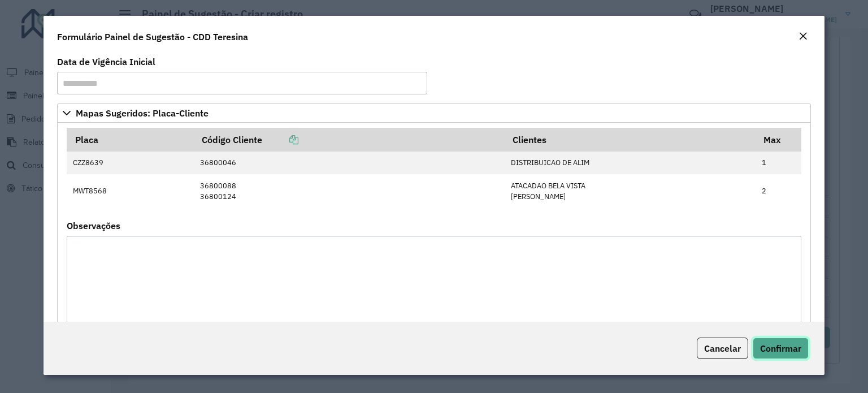  Describe the element at coordinates (349, 190) in the screenshot. I see `td: 36800088 36800124` at that location.